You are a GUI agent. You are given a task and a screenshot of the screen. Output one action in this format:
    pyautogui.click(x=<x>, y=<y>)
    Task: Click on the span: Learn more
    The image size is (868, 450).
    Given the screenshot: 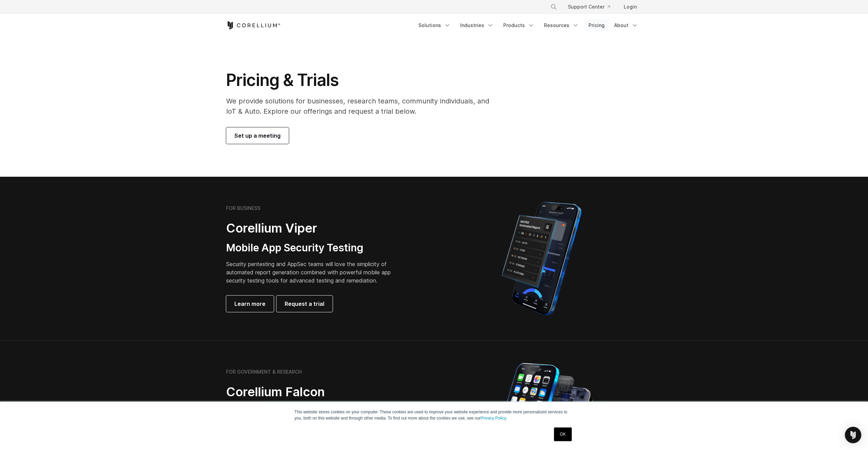 What is the action you would take?
    pyautogui.click(x=250, y=304)
    